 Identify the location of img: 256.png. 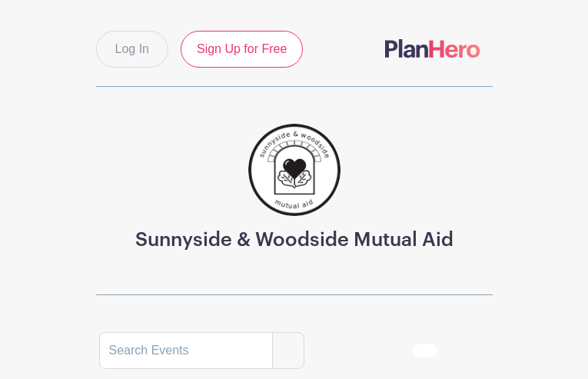
(294, 170).